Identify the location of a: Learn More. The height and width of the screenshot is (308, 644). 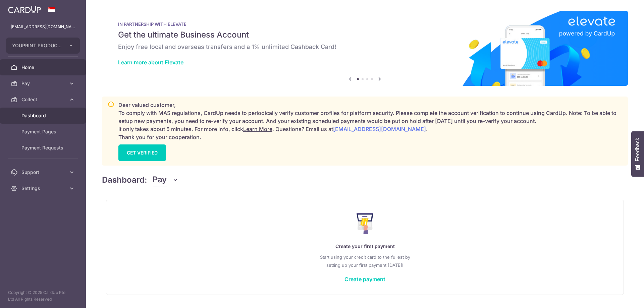
(258, 129).